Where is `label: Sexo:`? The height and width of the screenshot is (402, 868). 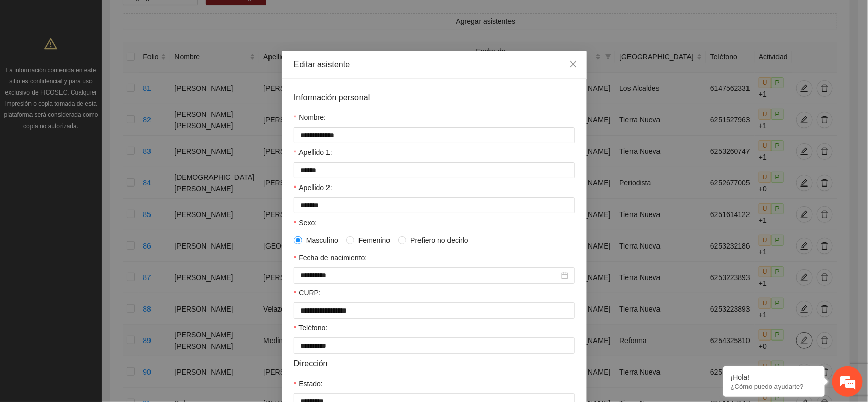
label: Sexo: is located at coordinates (305, 223).